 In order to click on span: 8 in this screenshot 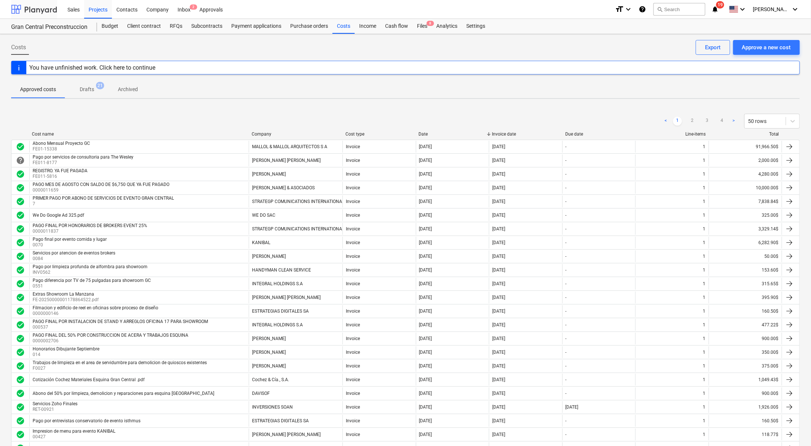, I will do `click(430, 23)`.